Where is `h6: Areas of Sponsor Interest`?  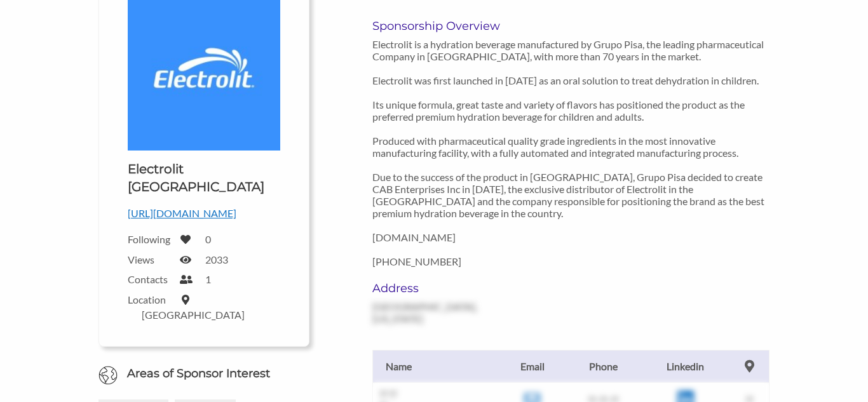
h6: Areas of Sponsor Interest is located at coordinates (204, 374).